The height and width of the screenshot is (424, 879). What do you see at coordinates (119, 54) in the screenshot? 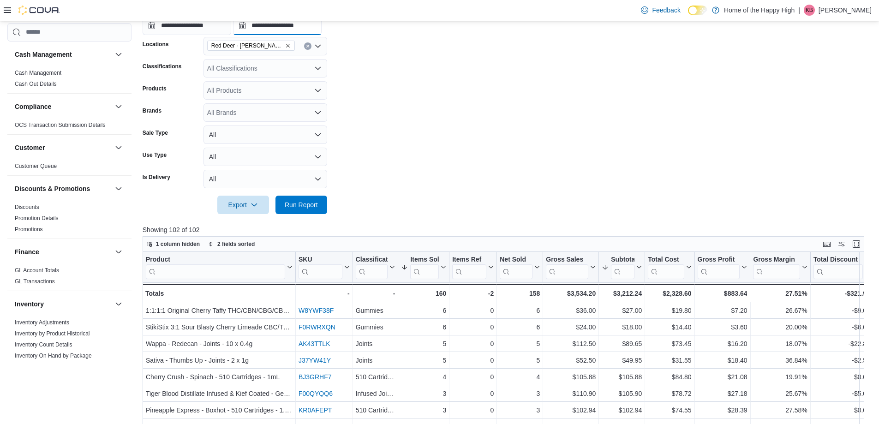
I see `button: Cash Management` at bounding box center [119, 54].